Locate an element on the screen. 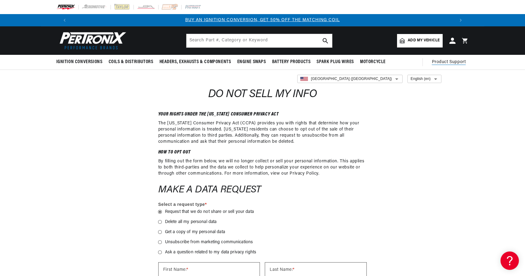 This screenshot has width=525, height=276. label: Last Name: is located at coordinates (282, 270).